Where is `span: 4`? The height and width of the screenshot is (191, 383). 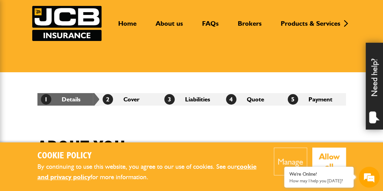 span: 4 is located at coordinates (231, 99).